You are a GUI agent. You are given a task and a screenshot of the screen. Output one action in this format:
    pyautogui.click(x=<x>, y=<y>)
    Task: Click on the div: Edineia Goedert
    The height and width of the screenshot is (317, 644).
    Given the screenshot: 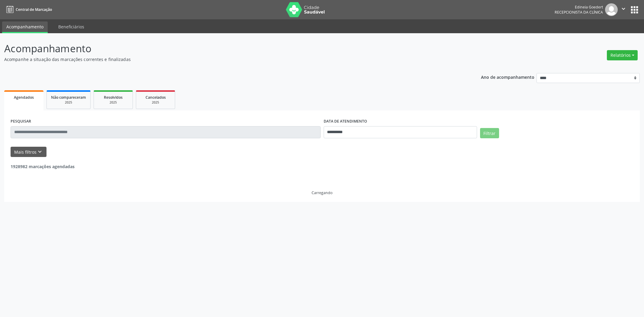 What is the action you would take?
    pyautogui.click(x=579, y=7)
    